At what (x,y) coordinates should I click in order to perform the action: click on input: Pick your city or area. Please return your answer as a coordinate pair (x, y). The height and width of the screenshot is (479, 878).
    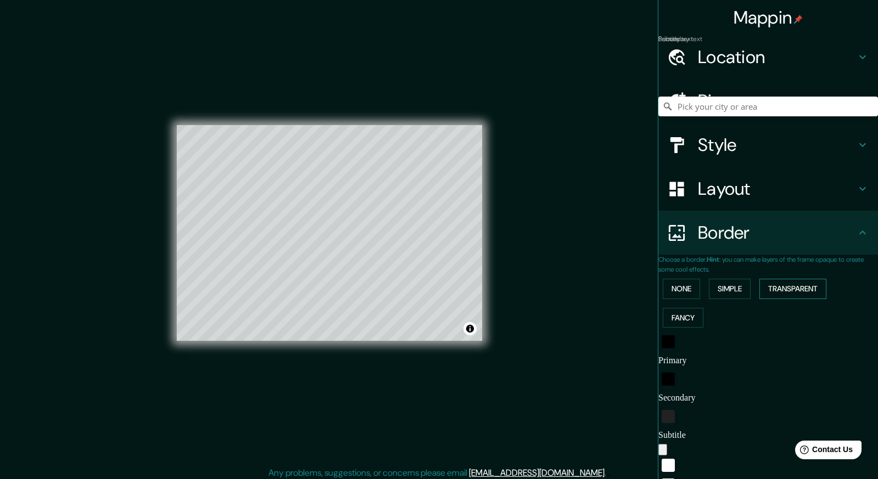
    Looking at the image, I should click on (768, 106).